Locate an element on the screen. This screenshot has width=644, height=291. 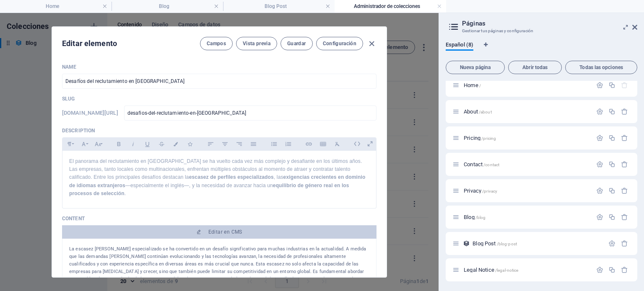
h4: Blog Post is located at coordinates (279, 6).